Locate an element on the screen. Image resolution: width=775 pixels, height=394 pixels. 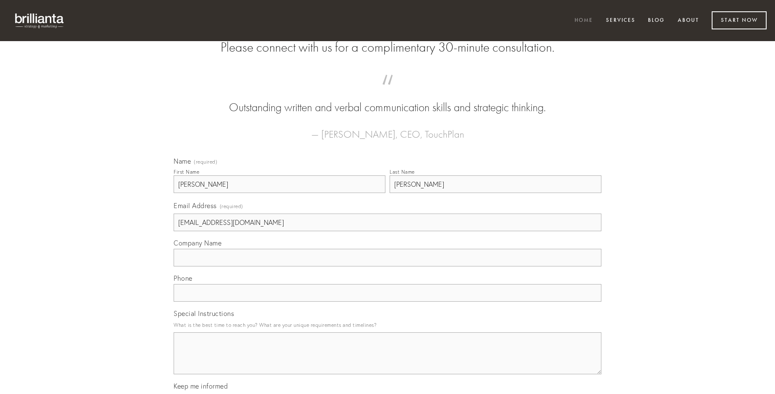
a: Start Now is located at coordinates (739, 20).